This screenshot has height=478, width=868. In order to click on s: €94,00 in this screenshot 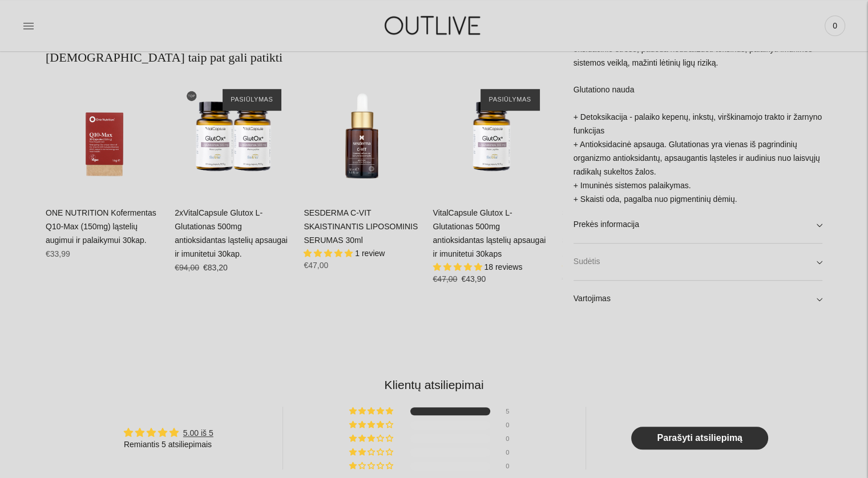, I will do `click(187, 267)`.